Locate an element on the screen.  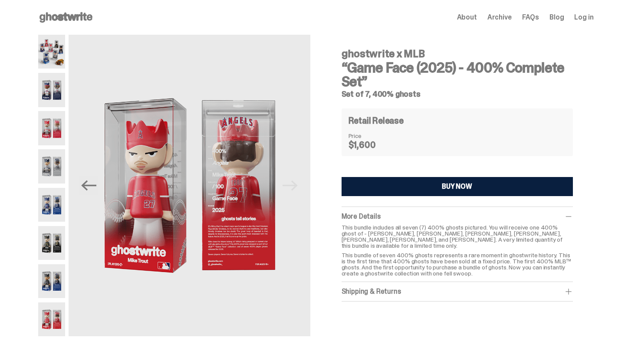
dd: $1,600 is located at coordinates (370, 145).